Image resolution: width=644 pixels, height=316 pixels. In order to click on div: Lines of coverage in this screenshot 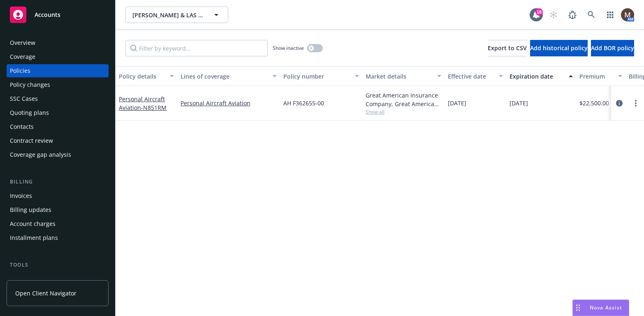, I will do `click(224, 76)`.